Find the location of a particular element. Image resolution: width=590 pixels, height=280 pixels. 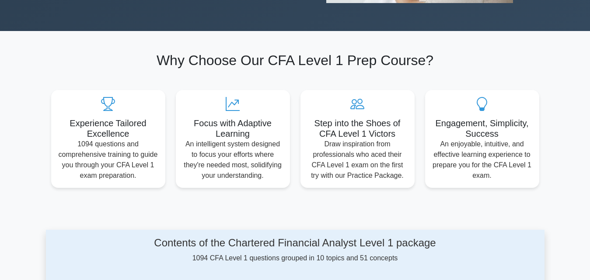

div: 1094 CFA Level 1 questions grouped in 10 topics and 51 concepts is located at coordinates (295, 250).